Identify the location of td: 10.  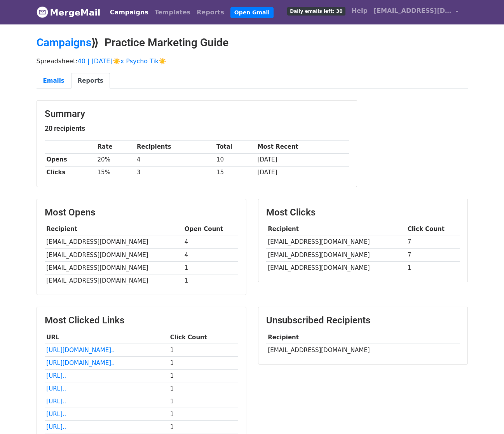
(235, 159).